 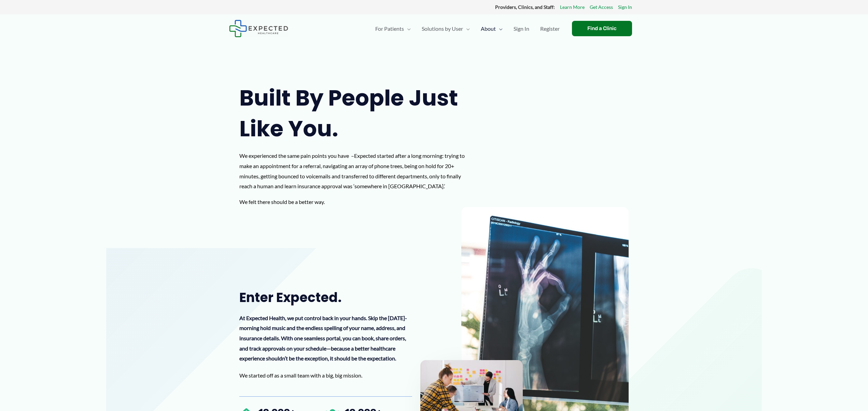 What do you see at coordinates (602, 28) in the screenshot?
I see `a: Find a Clinic` at bounding box center [602, 28].